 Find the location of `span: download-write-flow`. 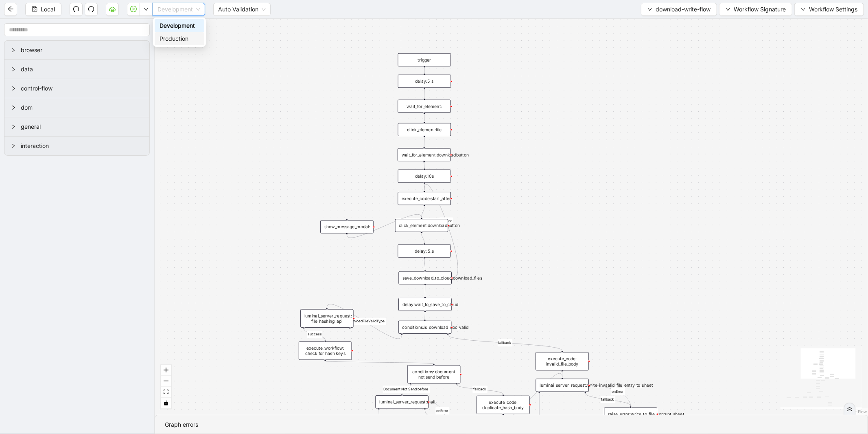

span: download-write-flow is located at coordinates (683, 9).